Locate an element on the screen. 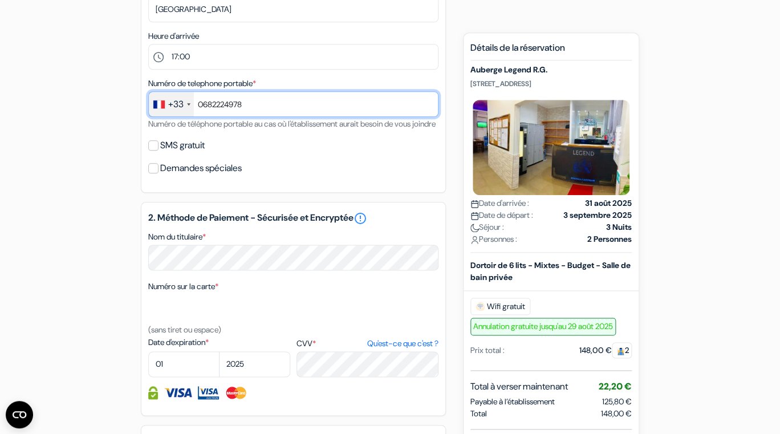 The height and width of the screenshot is (434, 780). label: Numéro sur la carte is located at coordinates (183, 286).